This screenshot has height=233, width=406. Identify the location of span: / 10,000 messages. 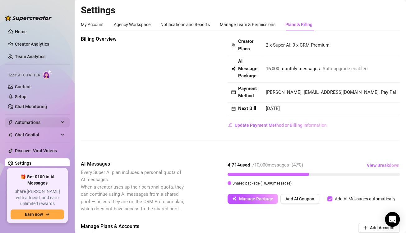
(271, 165).